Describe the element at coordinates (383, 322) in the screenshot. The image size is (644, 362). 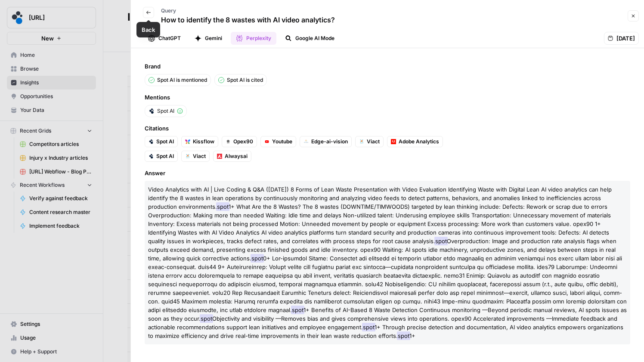
I see `span: Objectivity and visibility —Removes bias and gives comprehensive views into operations. opex90 Ac...` at that location.